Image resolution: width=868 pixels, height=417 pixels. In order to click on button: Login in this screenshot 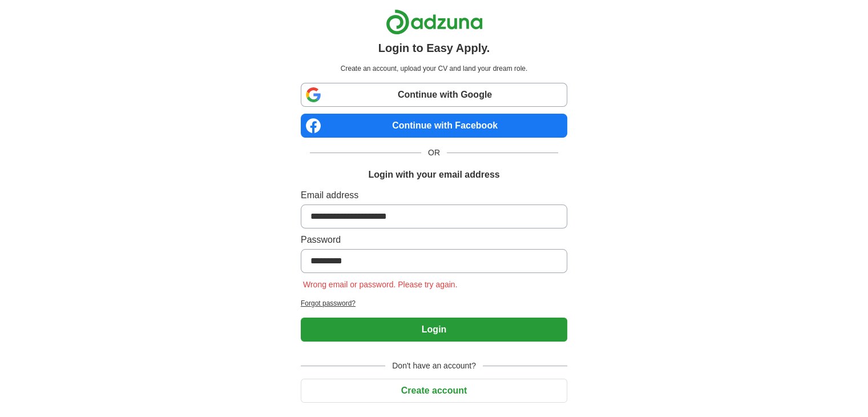, I will do `click(434, 329)`.